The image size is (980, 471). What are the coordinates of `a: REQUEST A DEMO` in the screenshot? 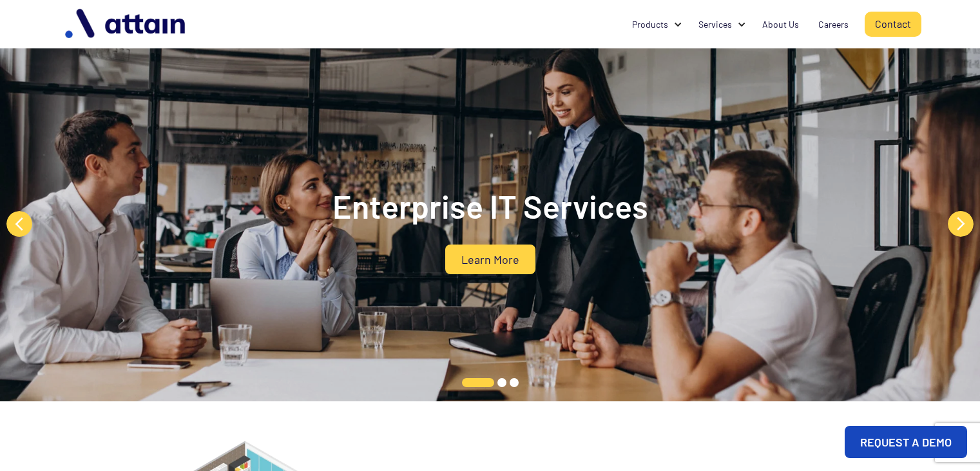 It's located at (906, 442).